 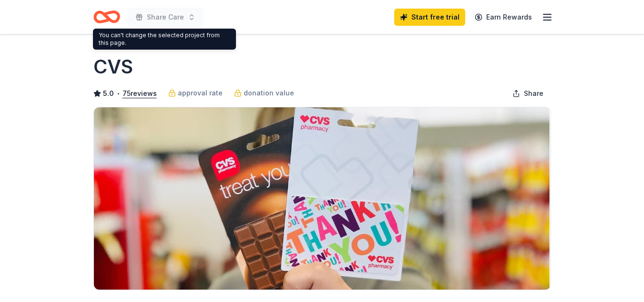 I want to click on span: 5.0, so click(x=108, y=93).